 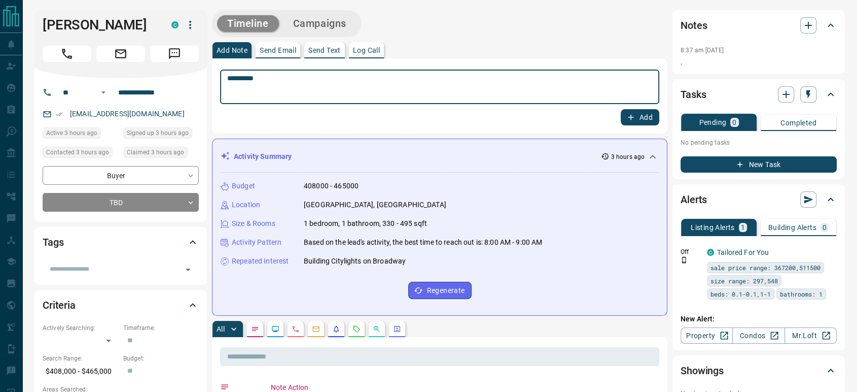 I want to click on p: Timeframe:, so click(x=161, y=328).